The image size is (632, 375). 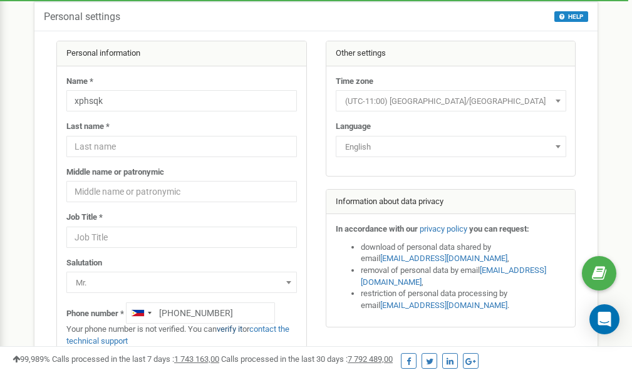 What do you see at coordinates (451, 202) in the screenshot?
I see `div: Information about data privacy` at bounding box center [451, 202].